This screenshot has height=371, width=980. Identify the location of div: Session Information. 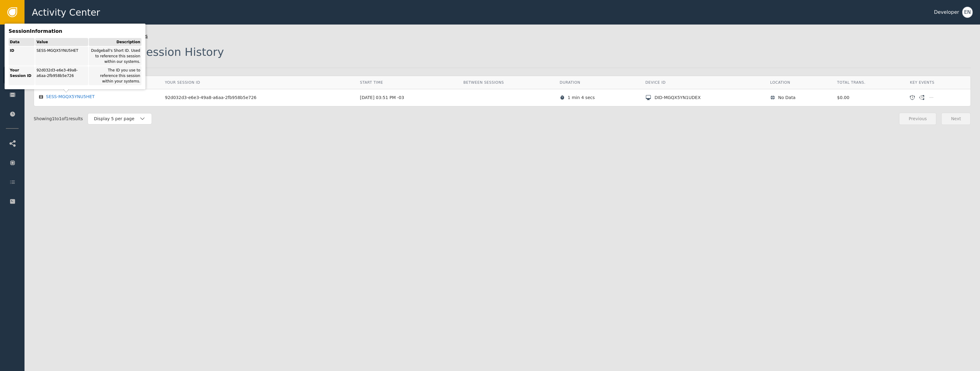
(35, 31).